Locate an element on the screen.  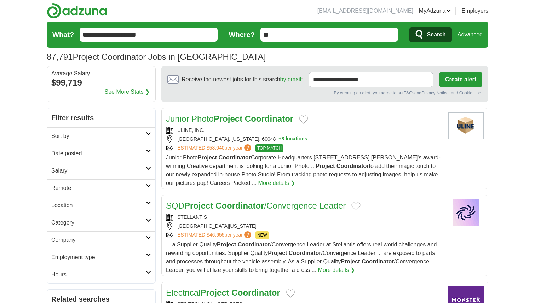
span: $46,655 is located at coordinates (215, 235).